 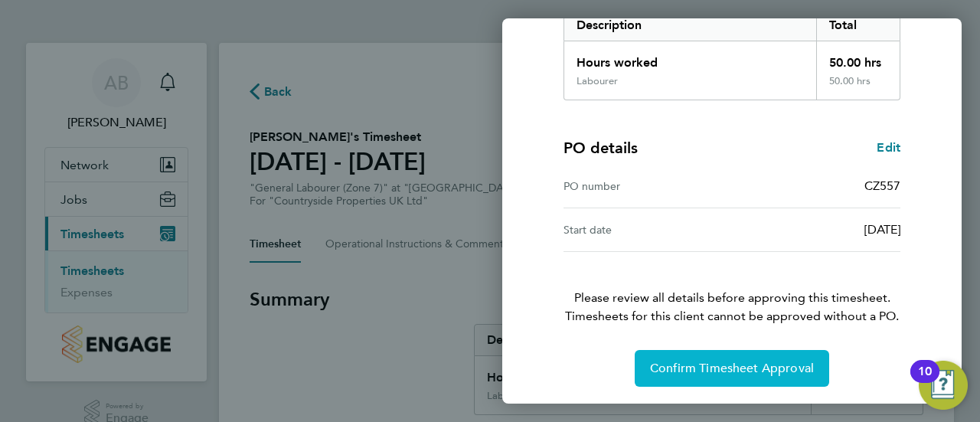 I want to click on div: Description, so click(x=690, y=25).